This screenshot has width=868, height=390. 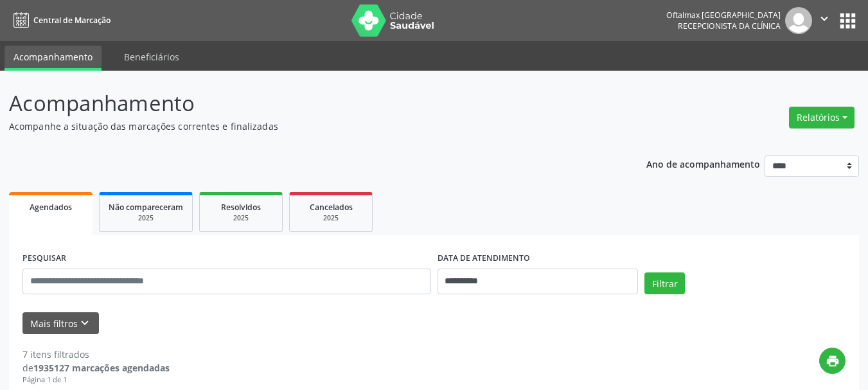 I want to click on div: de, so click(x=95, y=368).